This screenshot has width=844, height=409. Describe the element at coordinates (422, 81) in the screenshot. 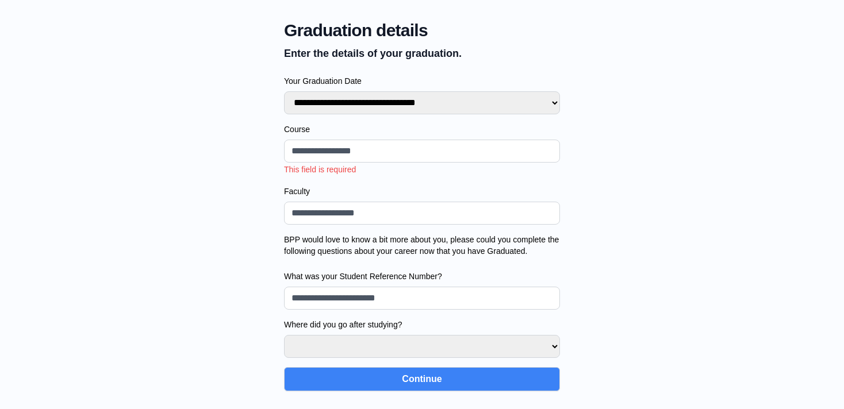

I see `label: Your Graduation Date` at that location.